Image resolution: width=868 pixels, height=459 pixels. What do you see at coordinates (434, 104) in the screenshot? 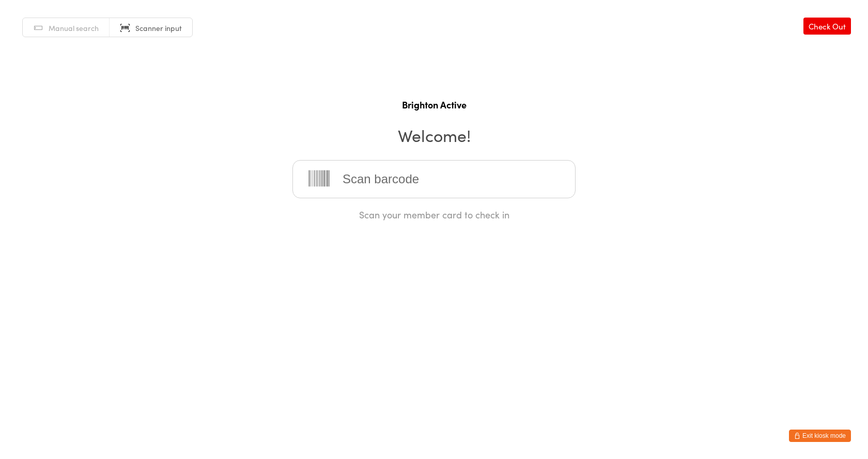
I see `h1: Brighton Active` at bounding box center [434, 104].